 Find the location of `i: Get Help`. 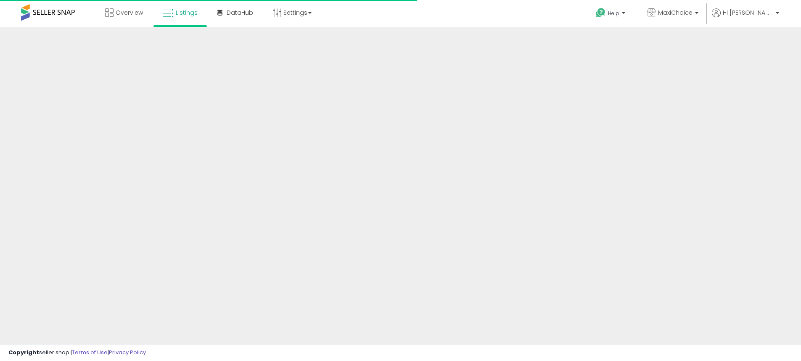

i: Get Help is located at coordinates (601, 13).